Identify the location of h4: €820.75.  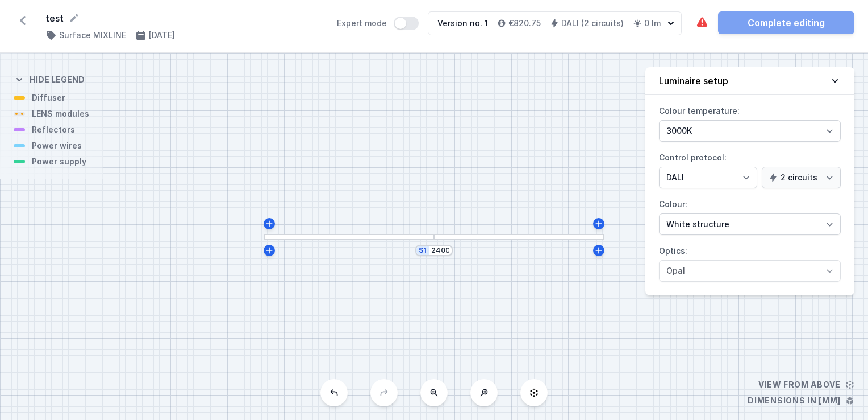
(524, 23).